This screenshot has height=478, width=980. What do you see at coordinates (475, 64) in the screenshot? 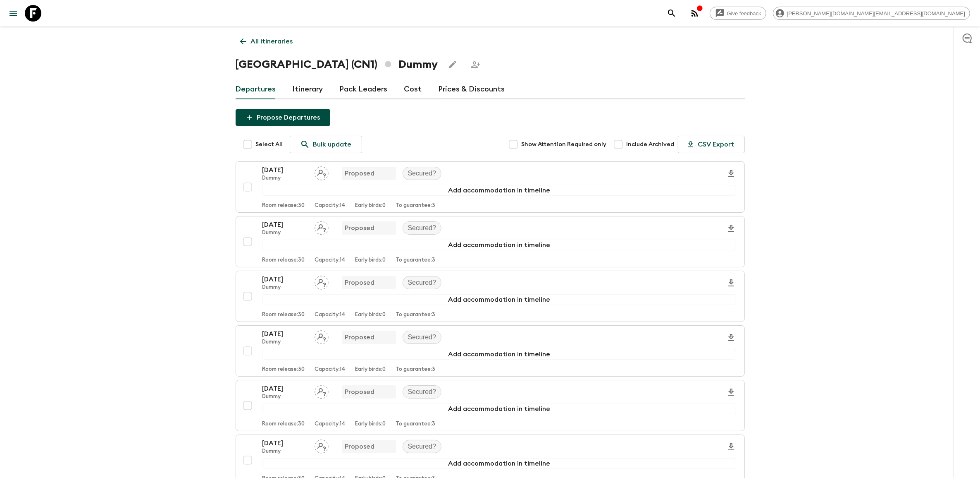
I see `span: Share this itinerary` at bounding box center [475, 64].